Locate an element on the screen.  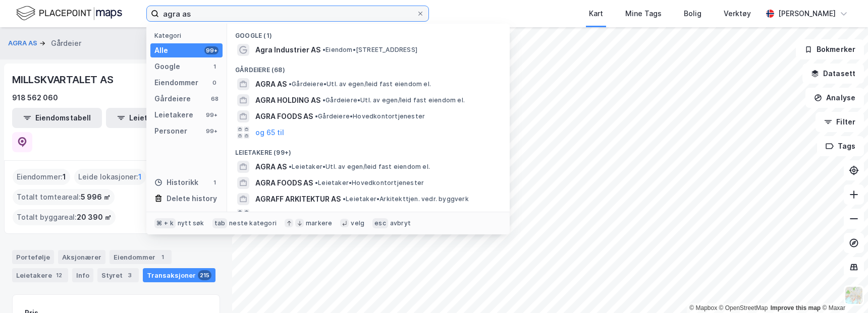
div: Transaksjoner is located at coordinates (179, 275).